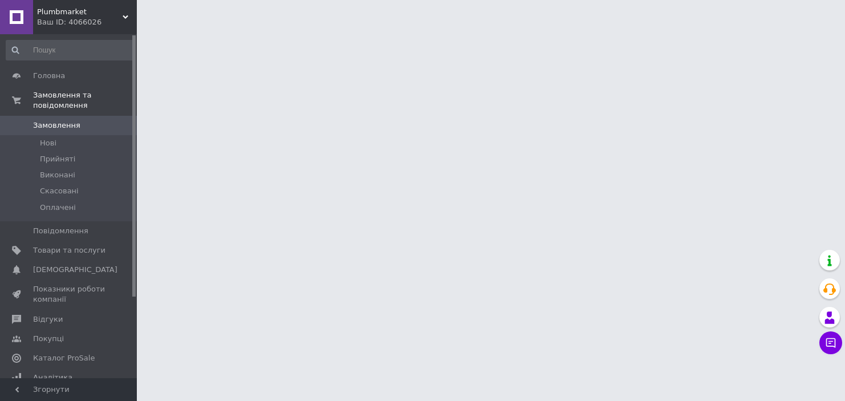  What do you see at coordinates (80, 12) in the screenshot?
I see `span: Plumbmarket` at bounding box center [80, 12].